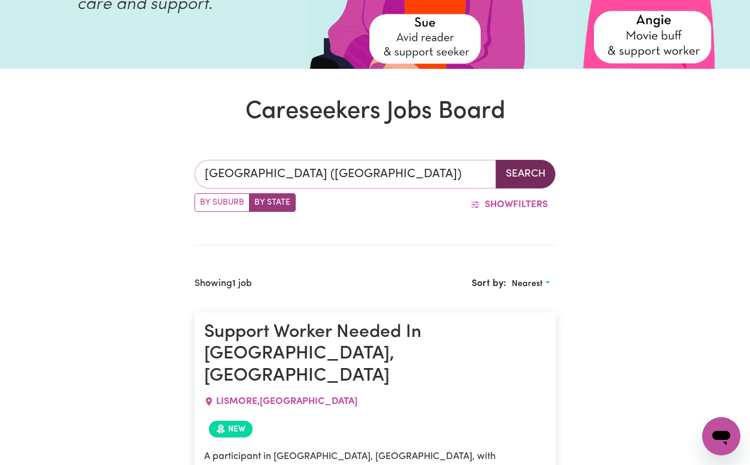  I want to click on span: Job posted within the last 30 days, so click(231, 429).